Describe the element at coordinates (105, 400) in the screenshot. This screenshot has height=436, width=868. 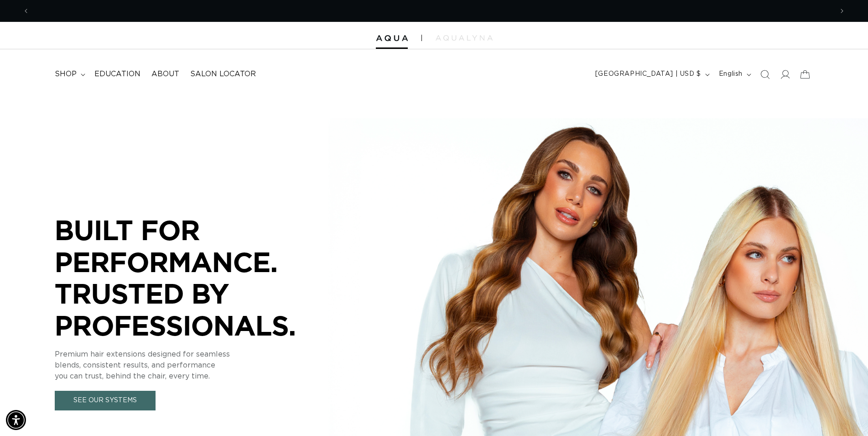
I see `a: See Our Systems` at that location.